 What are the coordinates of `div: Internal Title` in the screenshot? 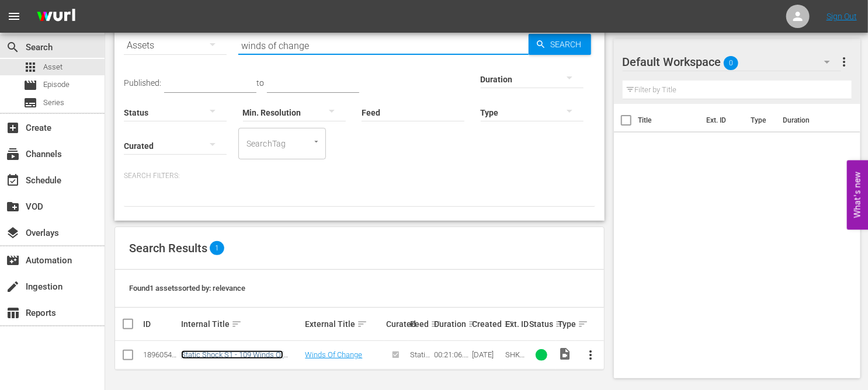 It's located at (241, 324).